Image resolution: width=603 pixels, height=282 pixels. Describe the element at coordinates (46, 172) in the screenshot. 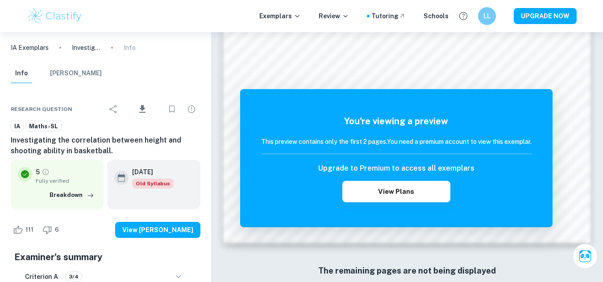

I see `a: Grade fully verified` at that location.